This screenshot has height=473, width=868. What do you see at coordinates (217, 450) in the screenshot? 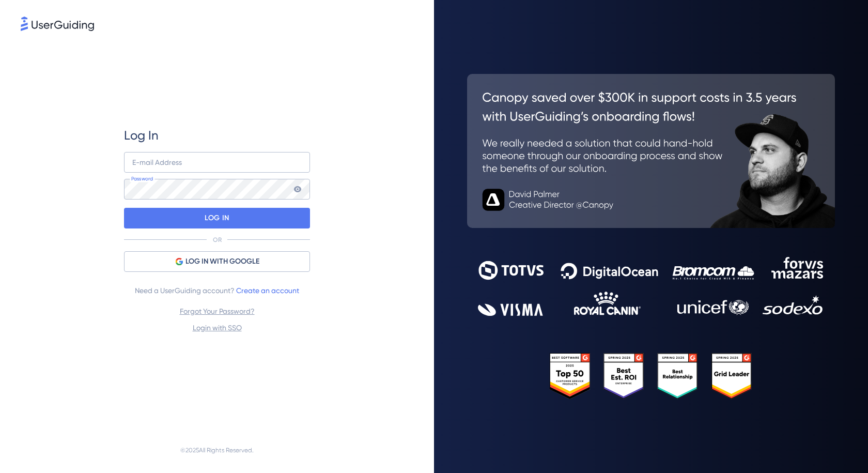
I see `span: © 2025 All Rights Reserved.` at bounding box center [217, 450].